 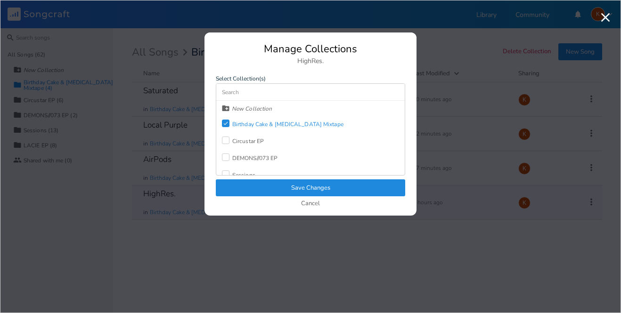 What do you see at coordinates (252, 109) in the screenshot?
I see `div: New Collection` at bounding box center [252, 109].